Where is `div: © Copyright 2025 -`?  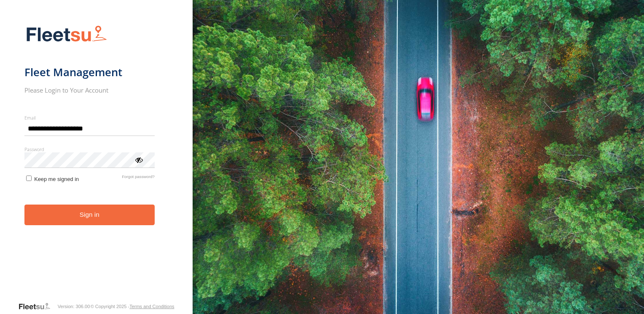
div: © Copyright 2025 - is located at coordinates (132, 307).